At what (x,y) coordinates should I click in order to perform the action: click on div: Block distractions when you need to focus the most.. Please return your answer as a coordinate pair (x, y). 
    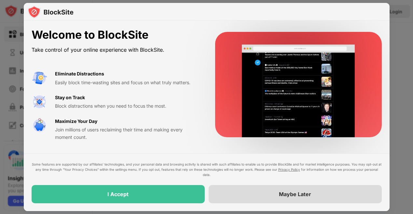
    Looking at the image, I should click on (127, 106).